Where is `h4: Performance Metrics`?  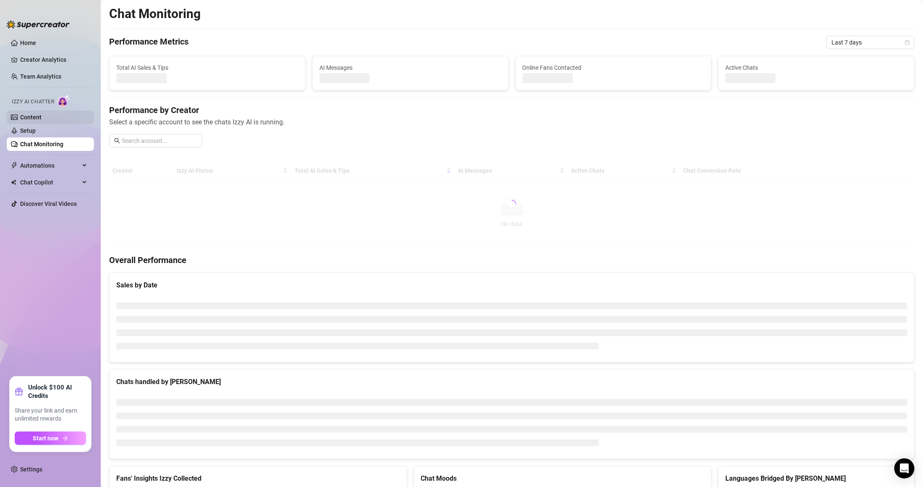
h4: Performance Metrics is located at coordinates (149, 42).